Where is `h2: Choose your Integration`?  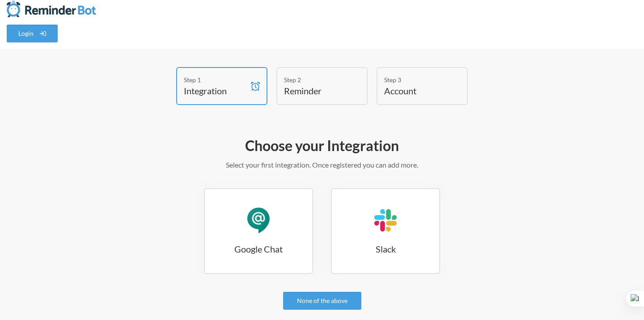
h2: Choose your Integration is located at coordinates (322, 146).